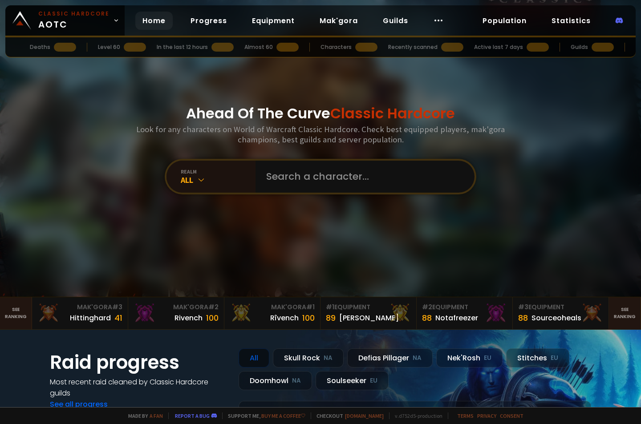 This screenshot has height=424, width=641. What do you see at coordinates (336, 47) in the screenshot?
I see `div: Characters` at bounding box center [336, 47].